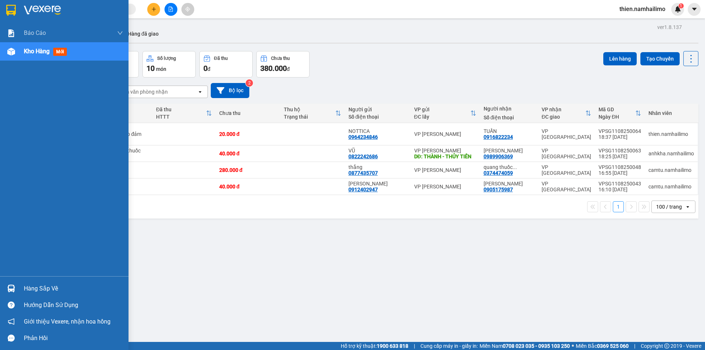  I want to click on div: 20.000 đ, so click(248, 134).